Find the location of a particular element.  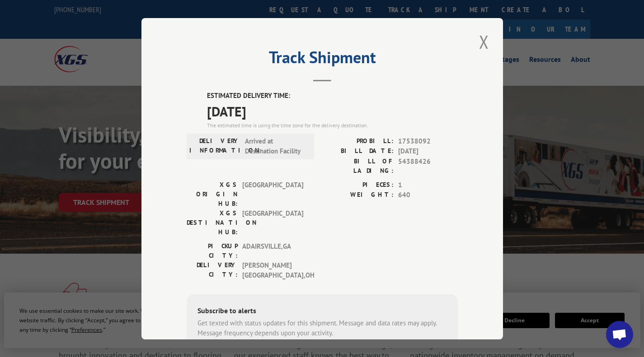

div: The estimated time is using the time zone for the delivery destination. is located at coordinates (332, 125).